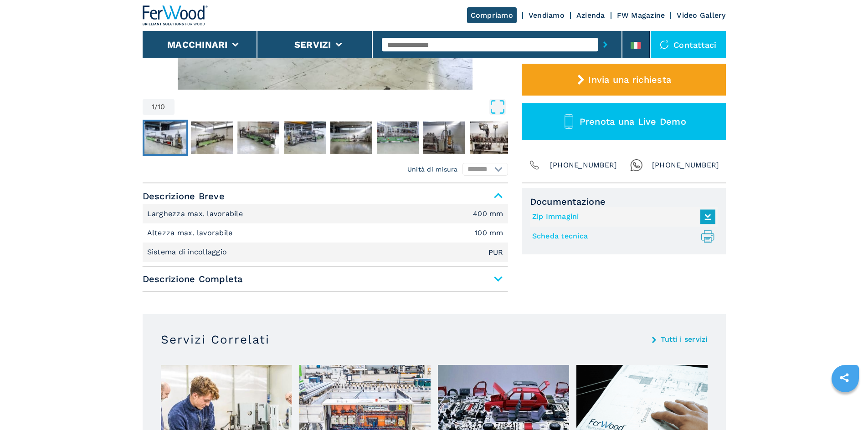  I want to click on nav: Thumbnail Navigation, so click(326, 138).